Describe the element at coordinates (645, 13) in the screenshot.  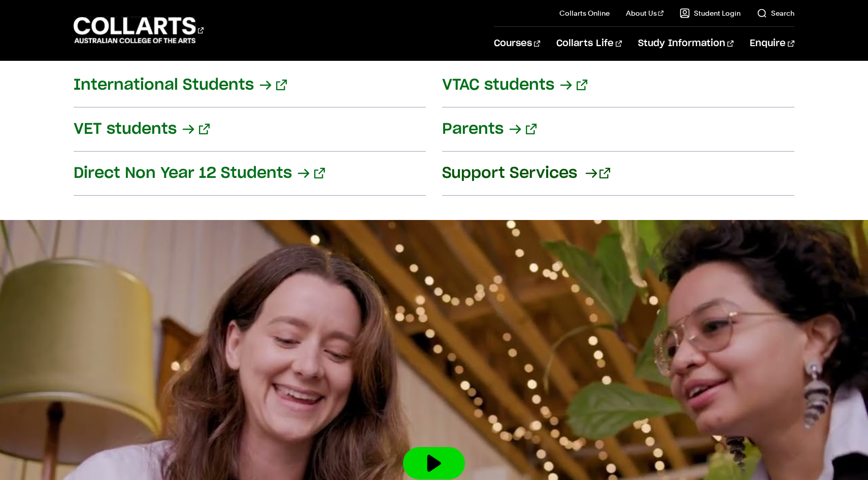
I see `a: About Us` at that location.